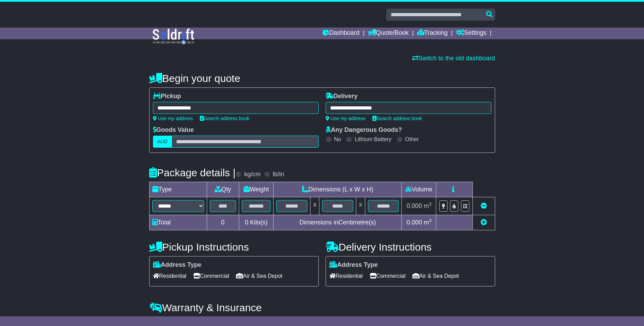 This screenshot has width=644, height=326. Describe the element at coordinates (278, 175) in the screenshot. I see `label: lb/in` at that location.